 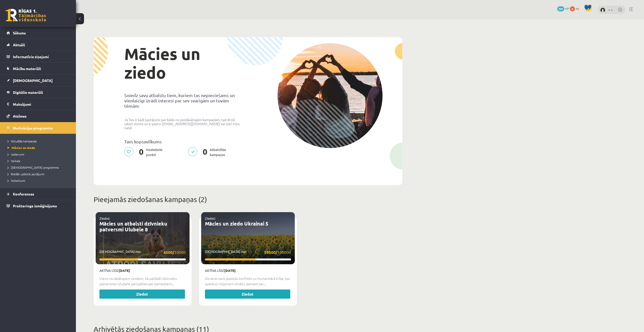 I want to click on legend: Maksājumi, so click(x=41, y=104).